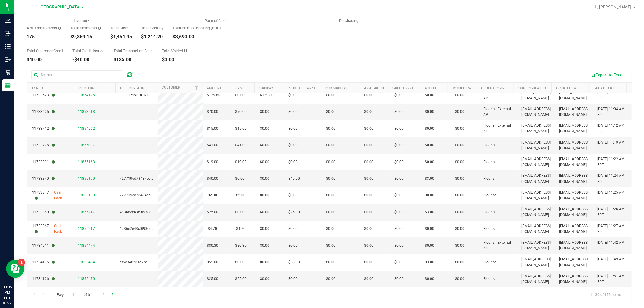  What do you see at coordinates (43, 229) in the screenshot?
I see `span: 11733867` at bounding box center [43, 229].